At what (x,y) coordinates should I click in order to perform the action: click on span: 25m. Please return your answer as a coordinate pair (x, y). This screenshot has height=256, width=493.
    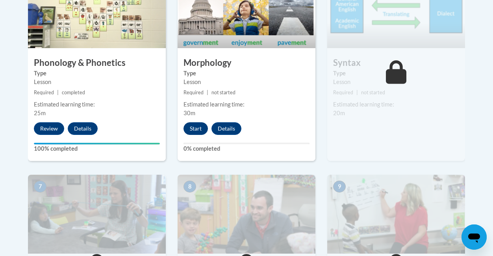
    Looking at the image, I should click on (40, 113).